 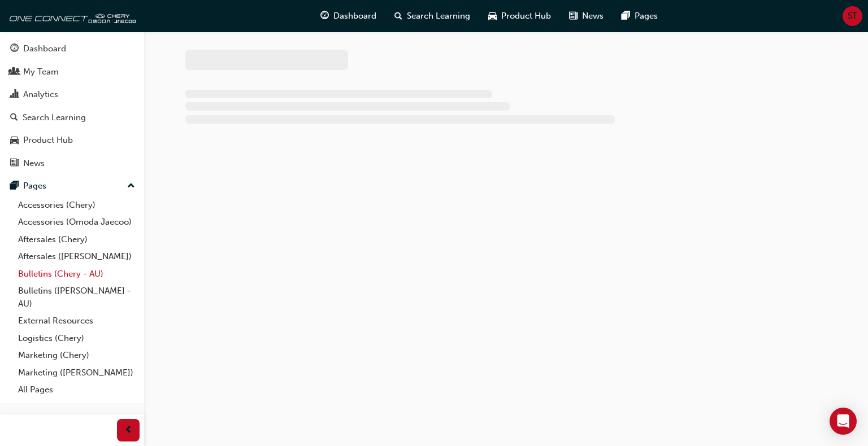 What do you see at coordinates (76, 239) in the screenshot?
I see `a: Aftersales (Chery)` at bounding box center [76, 239].